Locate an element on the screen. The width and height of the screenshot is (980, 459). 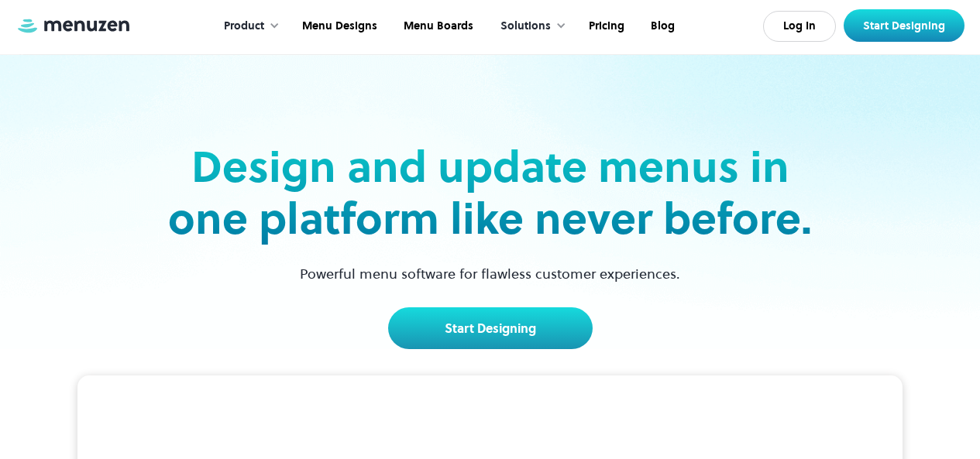
h2: Design and update menus in one platform like never before. is located at coordinates (490, 193).